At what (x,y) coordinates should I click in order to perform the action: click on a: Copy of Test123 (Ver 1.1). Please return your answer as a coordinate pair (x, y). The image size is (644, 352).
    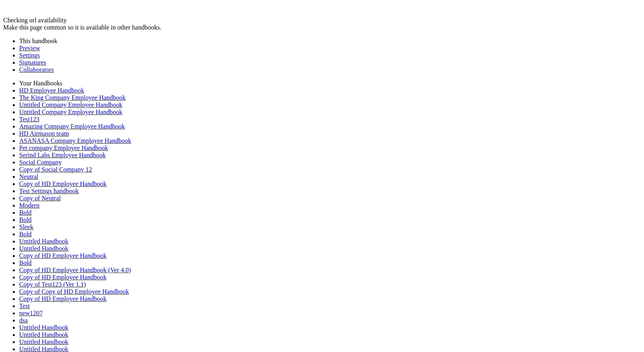
    Looking at the image, I should click on (52, 284).